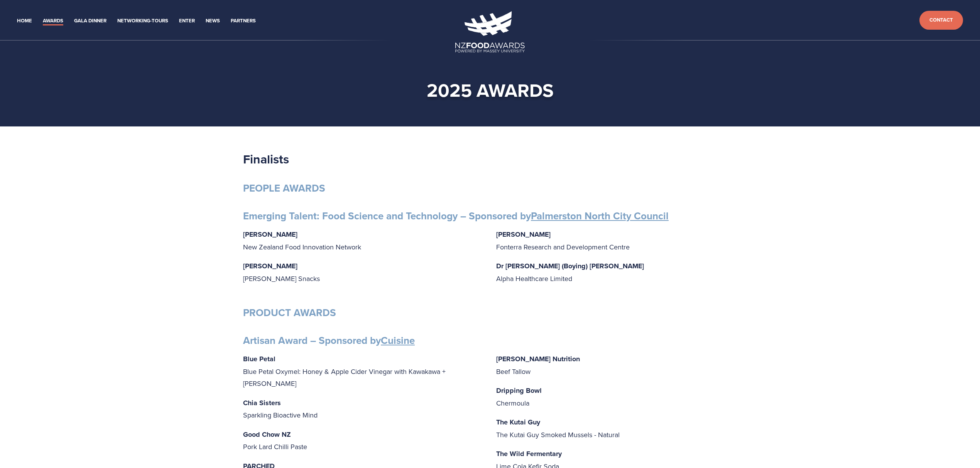 Image resolution: width=980 pixels, height=468 pixels. What do you see at coordinates (213, 21) in the screenshot?
I see `a: News` at bounding box center [213, 21].